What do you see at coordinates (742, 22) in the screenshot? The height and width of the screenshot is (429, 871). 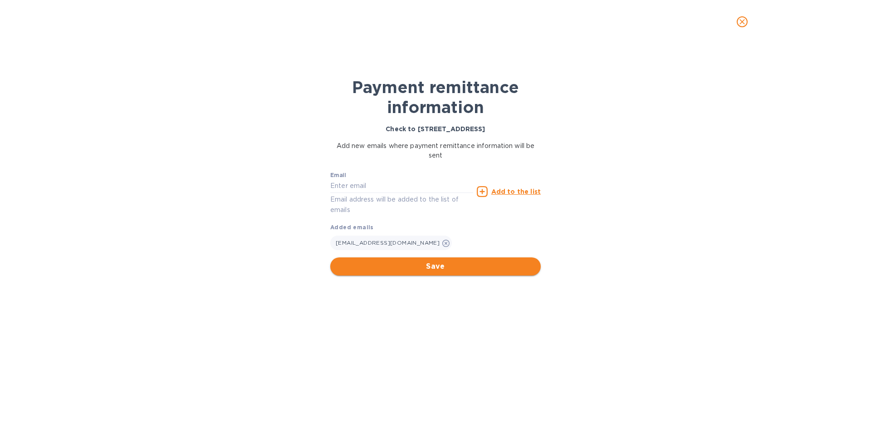 I see `button: close` at bounding box center [742, 22].